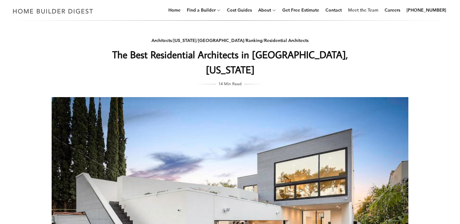  Describe the element at coordinates (162, 40) in the screenshot. I see `a: Architects` at that location.